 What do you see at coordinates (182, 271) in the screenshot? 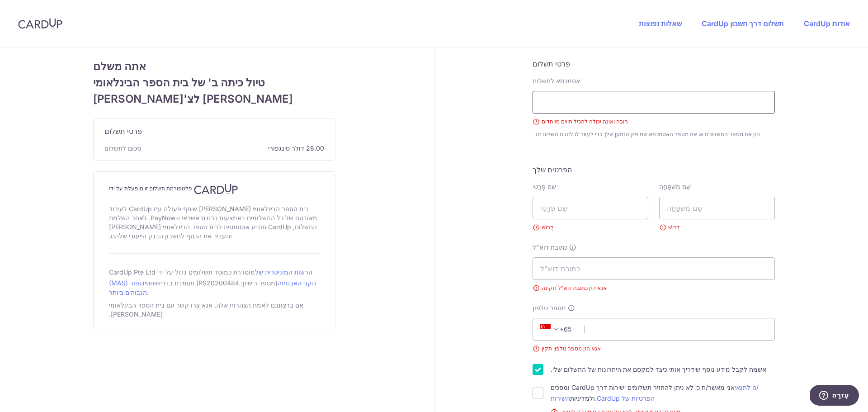
I see `font: CardUp Pte Ltd מוסדרת כמוסד תשלומים גדול על ידי` at bounding box center [182, 271].